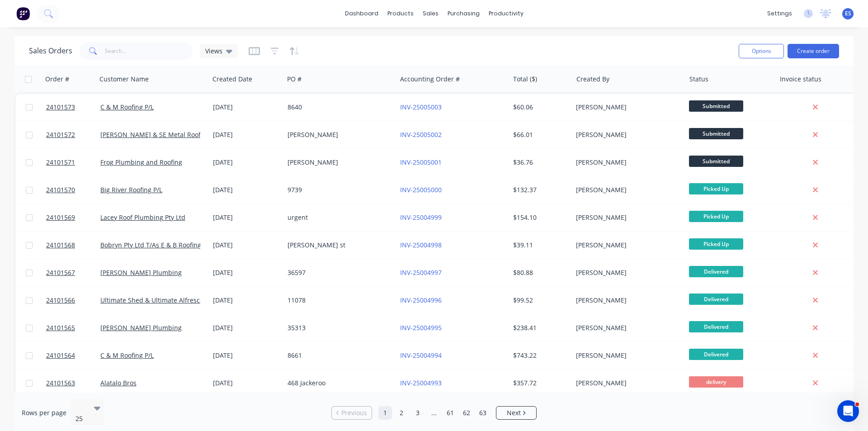 Image resolution: width=868 pixels, height=431 pixels. I want to click on a: 24101573, so click(73, 107).